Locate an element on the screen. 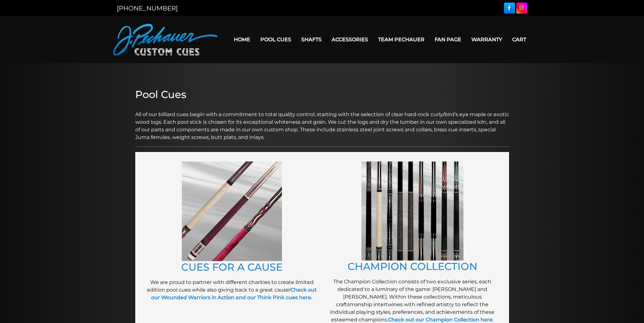 Image resolution: width=644 pixels, height=323 pixels. a: CHAMPION COLLECTION is located at coordinates (412, 266).